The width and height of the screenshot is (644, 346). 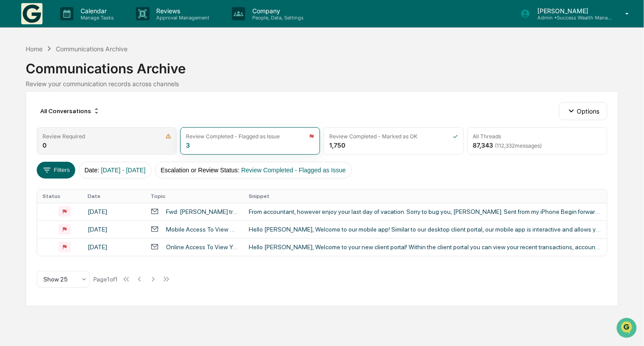 What do you see at coordinates (17, 75) in the screenshot?
I see `img: 1746055101610-c473b297-6a78-478c-a979-82029cc54cd1` at bounding box center [17, 75].